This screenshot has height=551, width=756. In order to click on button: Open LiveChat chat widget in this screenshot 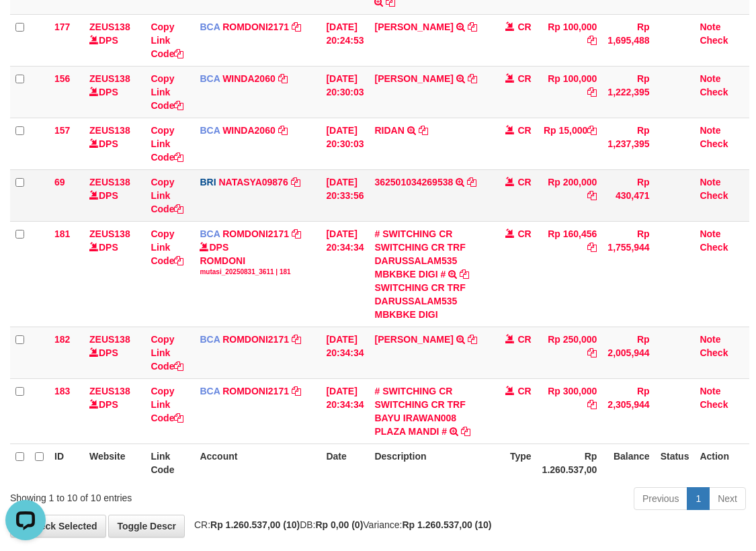, I will do `click(25, 25)`.